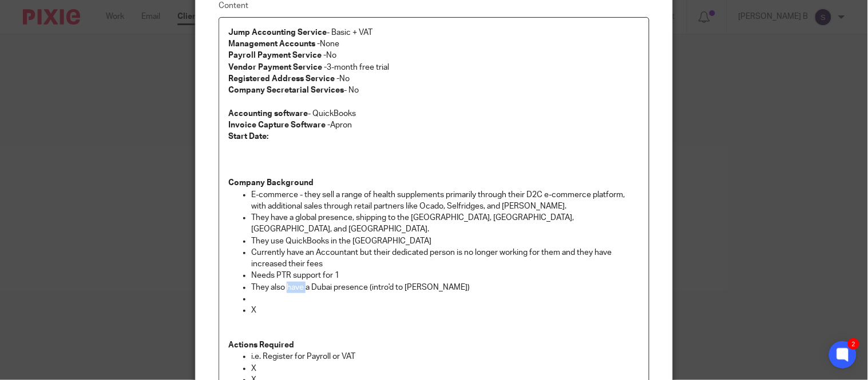  Describe the element at coordinates (284, 79) in the screenshot. I see `strong: Registered Address Service -` at that location.